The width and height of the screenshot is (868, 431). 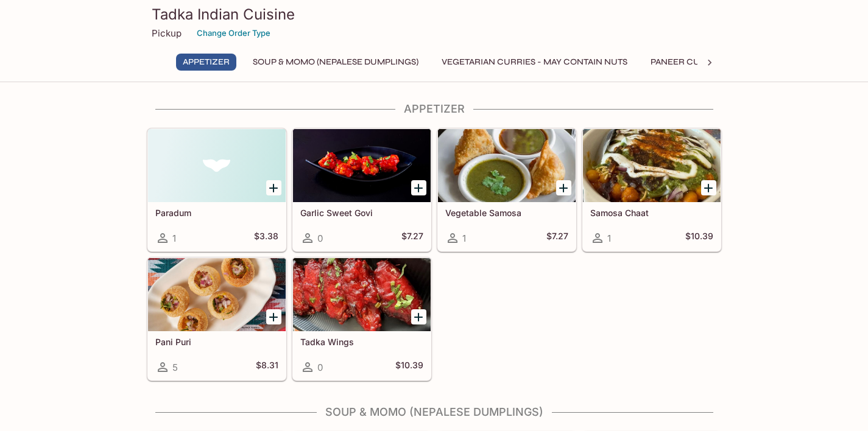 What do you see at coordinates (652, 190) in the screenshot?
I see `a: Samosa Chaat1$10.39` at bounding box center [652, 190].